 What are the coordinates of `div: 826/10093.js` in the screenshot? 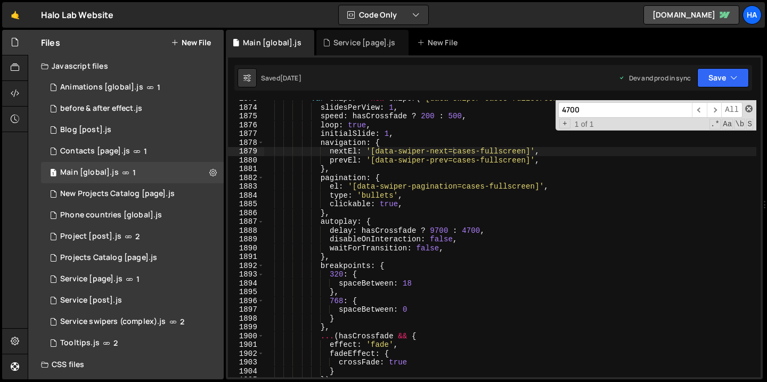 It's located at (132, 258).